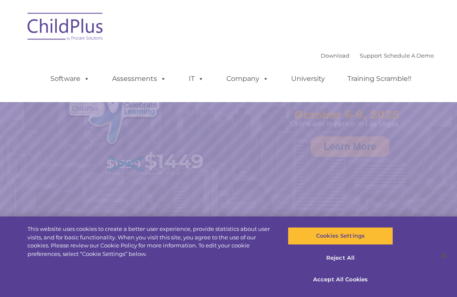  I want to click on a: Training Scramble!!, so click(379, 79).